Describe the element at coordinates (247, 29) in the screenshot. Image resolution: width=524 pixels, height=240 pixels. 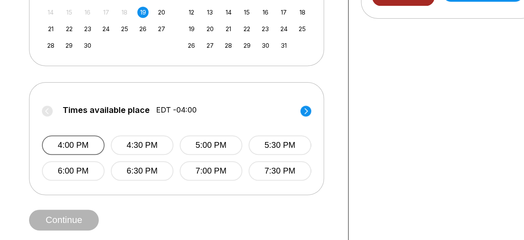
I see `div: Choose Wednesday, October 22nd, 2025` at that location.